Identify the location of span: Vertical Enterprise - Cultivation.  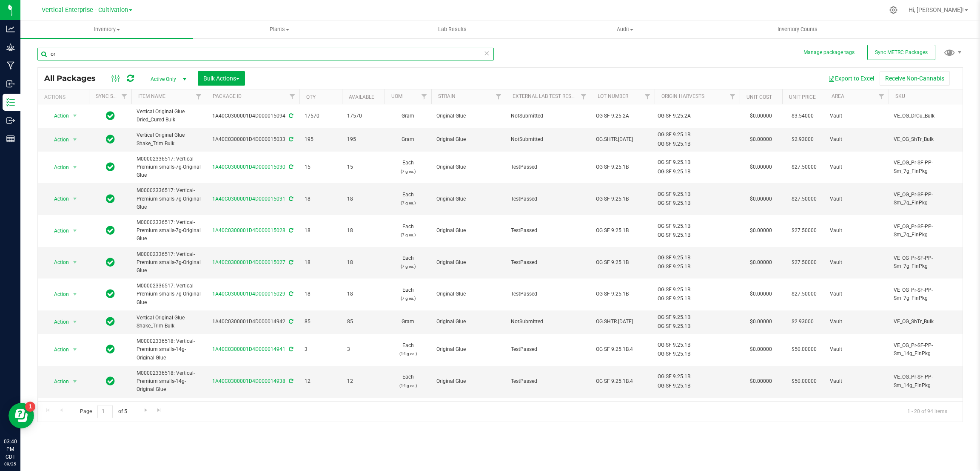
(84, 10).